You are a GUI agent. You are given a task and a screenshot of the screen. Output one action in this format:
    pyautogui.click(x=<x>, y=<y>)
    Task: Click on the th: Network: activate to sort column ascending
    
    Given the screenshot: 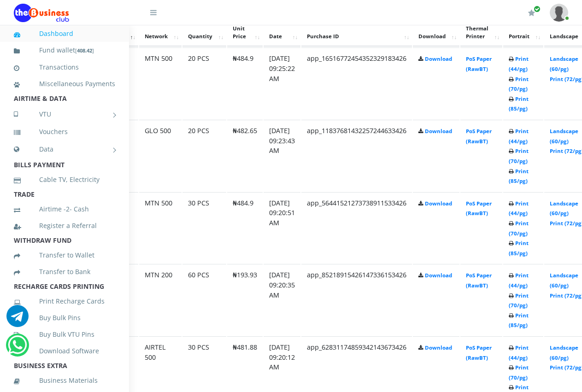 What is the action you would take?
    pyautogui.click(x=161, y=33)
    